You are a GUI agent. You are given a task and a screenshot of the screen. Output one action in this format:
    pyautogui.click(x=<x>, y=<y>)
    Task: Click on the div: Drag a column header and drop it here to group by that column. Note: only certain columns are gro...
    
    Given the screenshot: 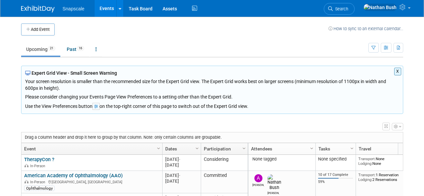 What is the action you would take?
    pyautogui.click(x=212, y=138)
    